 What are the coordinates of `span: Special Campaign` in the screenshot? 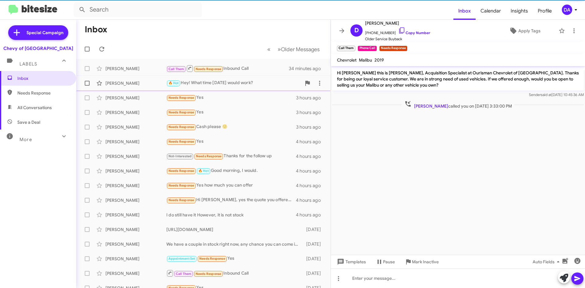 It's located at (45, 33).